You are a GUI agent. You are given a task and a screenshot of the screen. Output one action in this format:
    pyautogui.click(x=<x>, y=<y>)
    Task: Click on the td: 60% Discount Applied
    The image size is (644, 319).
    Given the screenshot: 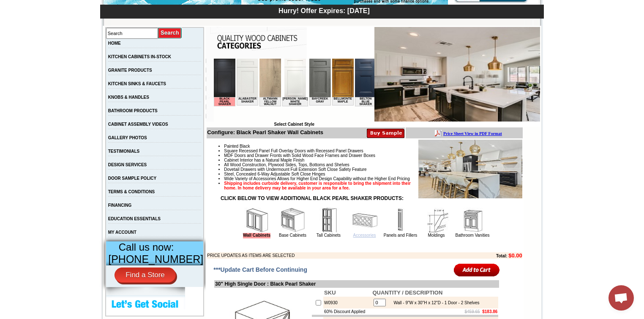 What is the action you would take?
    pyautogui.click(x=347, y=311)
    